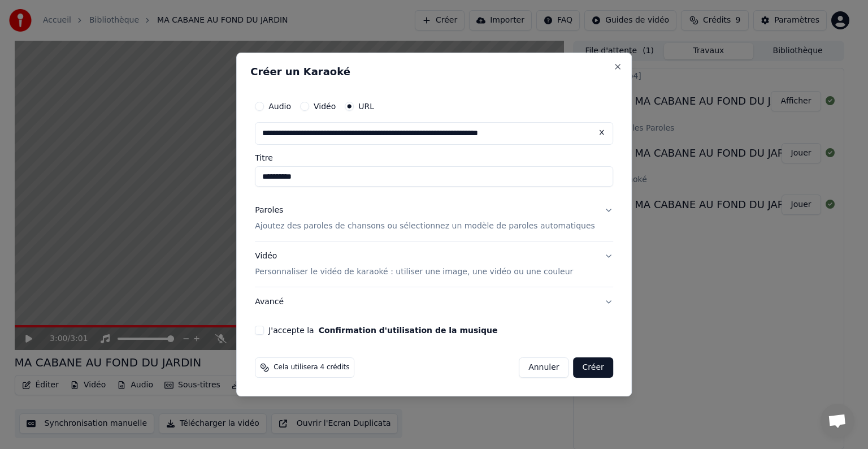 The image size is (868, 449). Describe the element at coordinates (434, 264) in the screenshot. I see `button: VidéoPersonnaliser le vidéo de karaoké : utiliser une image, une vidéo ou une couleur` at that location.